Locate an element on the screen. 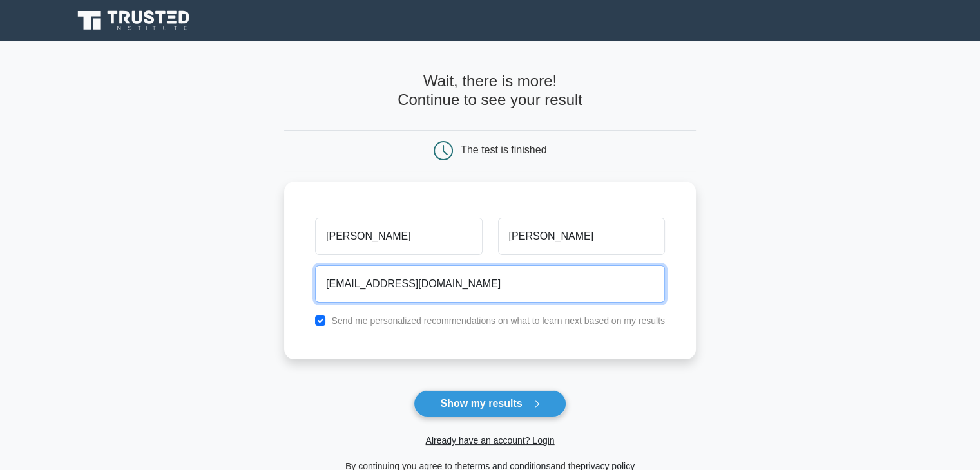 Image resolution: width=980 pixels, height=470 pixels. label: Send me personalized recommendations on what to learn next based on my results is located at coordinates (498, 321).